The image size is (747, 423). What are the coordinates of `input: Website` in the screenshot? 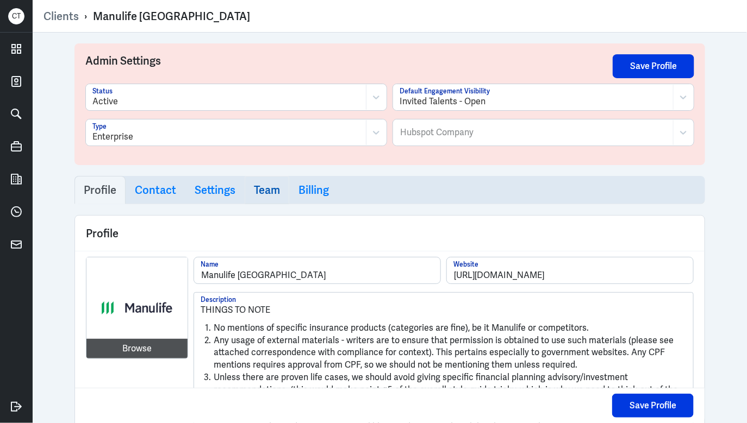 It's located at (569, 271).